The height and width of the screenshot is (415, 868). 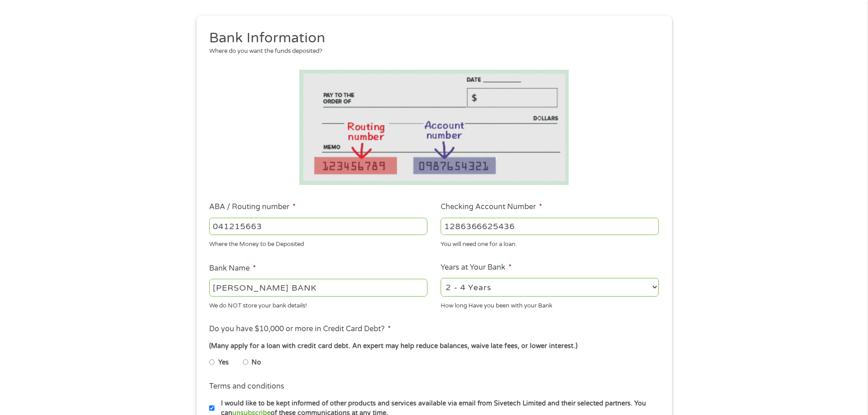 I want to click on h2: Bank Information, so click(x=430, y=38).